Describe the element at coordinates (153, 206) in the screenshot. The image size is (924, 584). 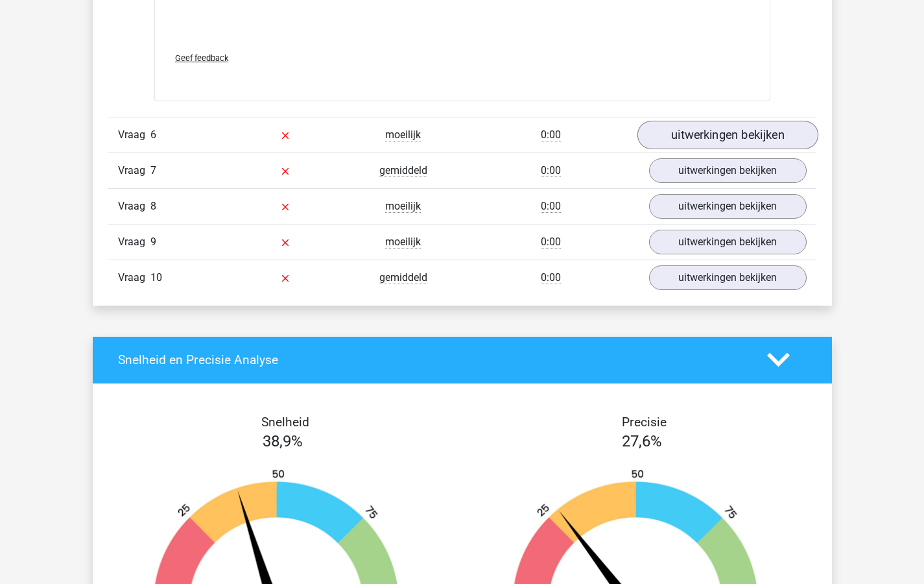
I see `span: 8` at that location.